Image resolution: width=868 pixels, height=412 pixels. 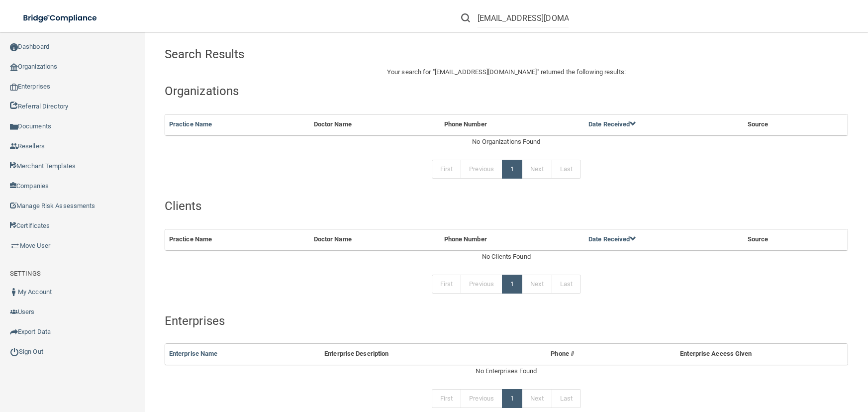 What do you see at coordinates (562, 354) in the screenshot?
I see `th: Phone #` at bounding box center [562, 354].